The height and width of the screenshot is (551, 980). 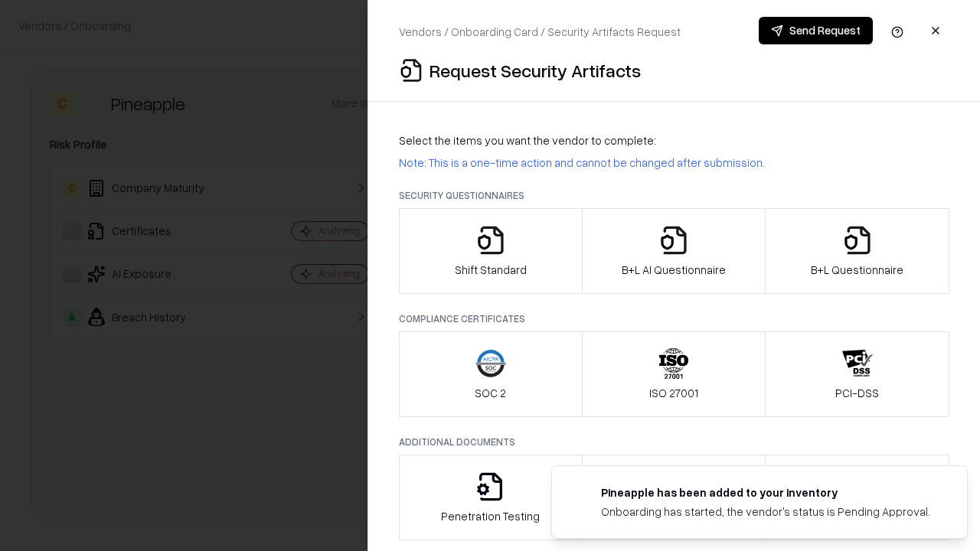 I want to click on p: Penetration Testing, so click(x=490, y=516).